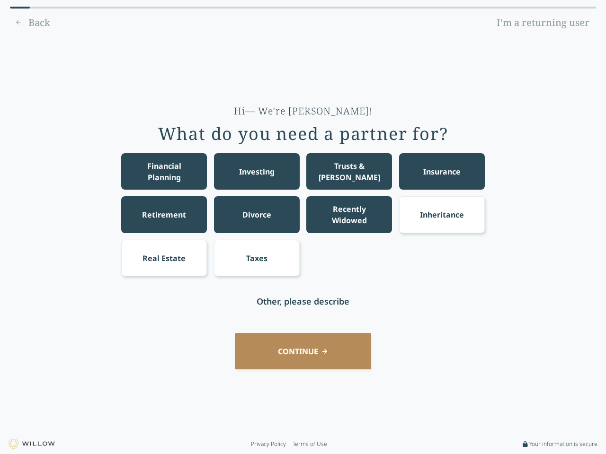  I want to click on a: Privacy Policy, so click(268, 444).